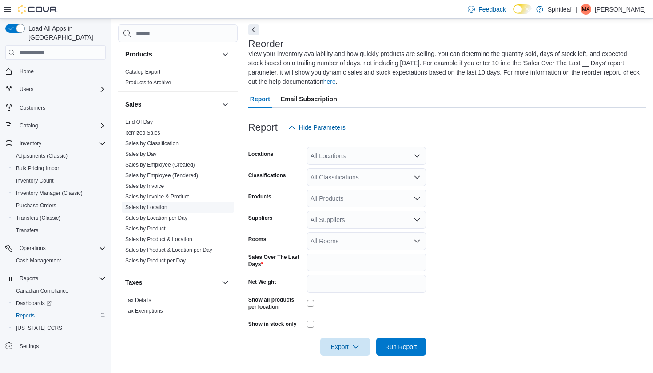  Describe the element at coordinates (61, 71) in the screenshot. I see `span: Home` at that location.